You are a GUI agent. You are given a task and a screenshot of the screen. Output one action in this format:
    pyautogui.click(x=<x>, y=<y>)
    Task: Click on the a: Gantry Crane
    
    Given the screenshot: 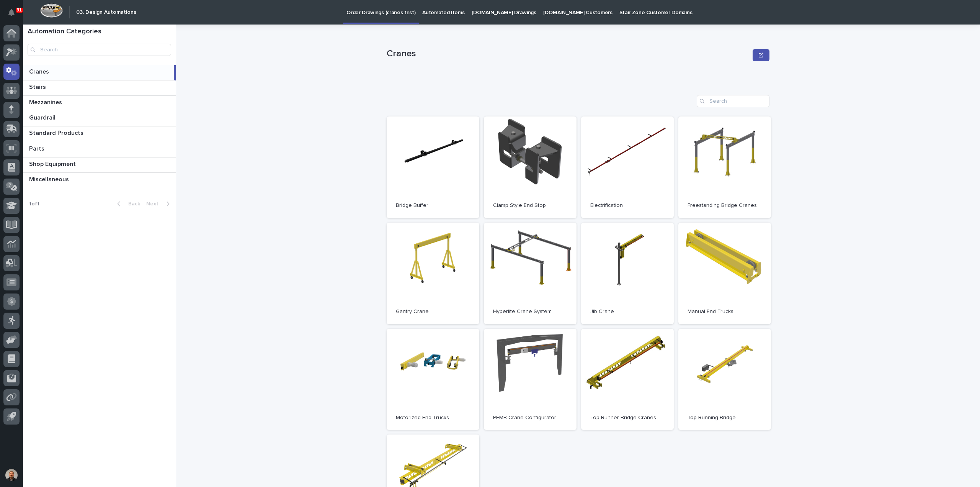 What is the action you would take?
    pyautogui.click(x=433, y=273)
    